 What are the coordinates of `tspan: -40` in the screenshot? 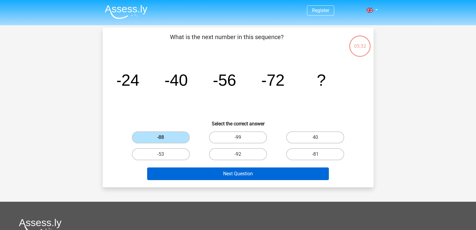 It's located at (176, 80).